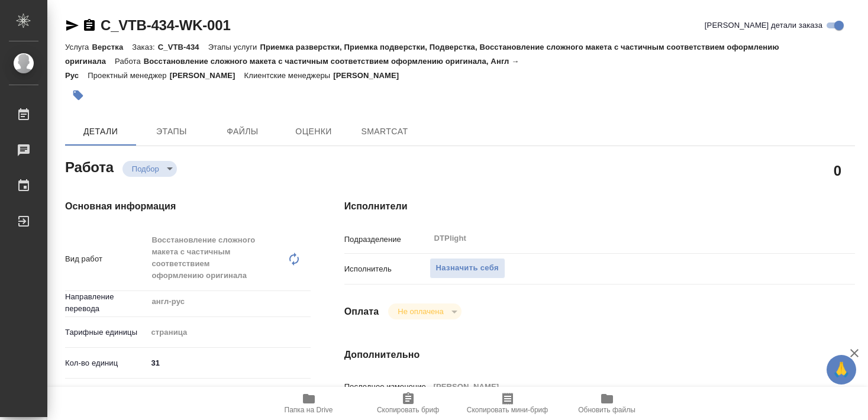  What do you see at coordinates (243, 132) in the screenshot?
I see `span: Файлы` at bounding box center [243, 132].